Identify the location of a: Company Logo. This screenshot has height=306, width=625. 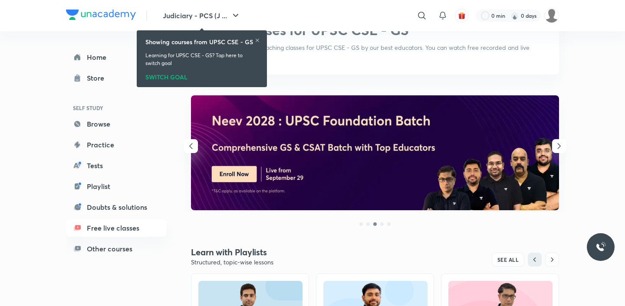
(101, 16).